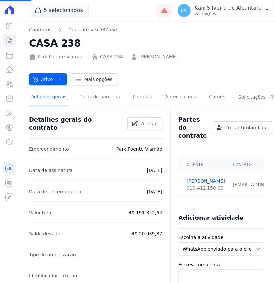  What do you see at coordinates (74, 124) in the screenshot?
I see `h3: Detalhes gerais do contrato` at bounding box center [74, 124].